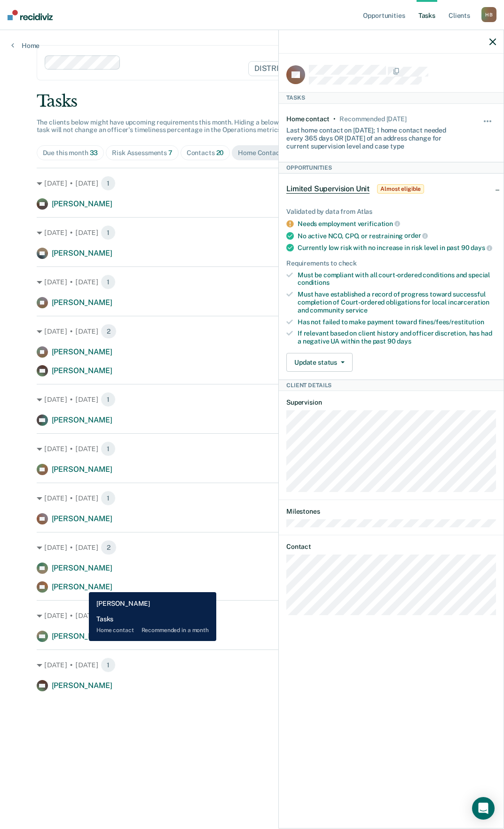 The width and height of the screenshot is (504, 829). I want to click on div: Validated by data from Atlas, so click(391, 211).